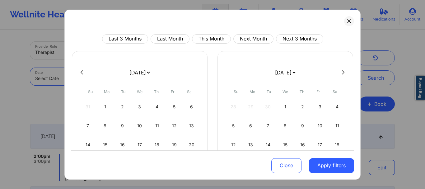 The height and width of the screenshot is (189, 425). What do you see at coordinates (253, 39) in the screenshot?
I see `button: Next Month` at bounding box center [253, 39].